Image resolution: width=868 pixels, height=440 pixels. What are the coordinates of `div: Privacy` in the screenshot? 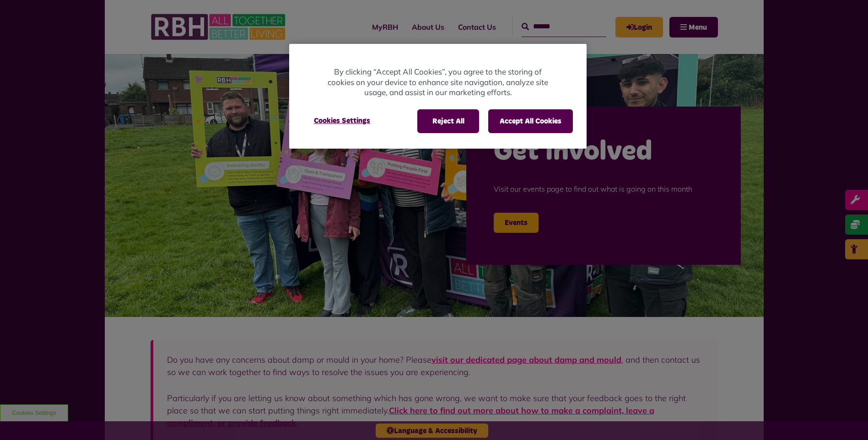 It's located at (438, 96).